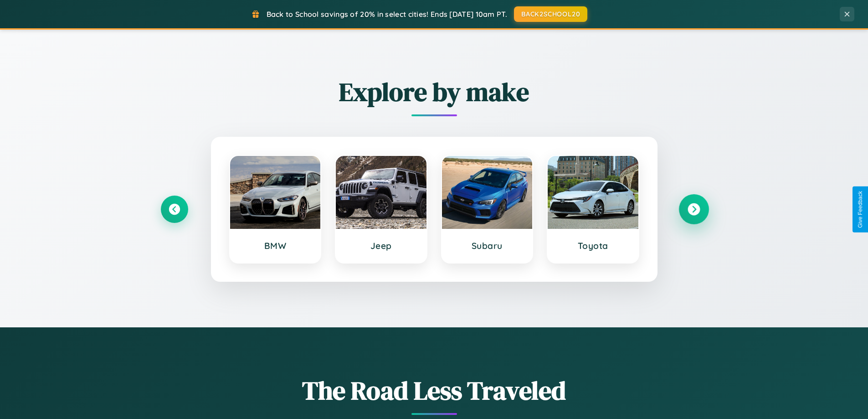 Image resolution: width=868 pixels, height=419 pixels. Describe the element at coordinates (434, 92) in the screenshot. I see `h2: Explore by make` at that location.